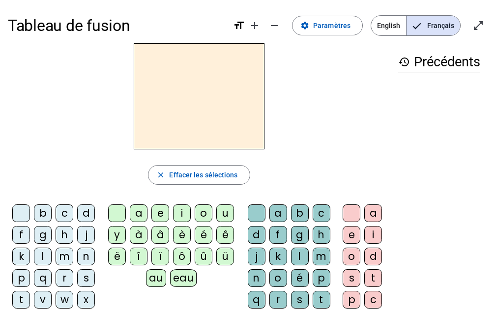 The width and height of the screenshot is (496, 311). What do you see at coordinates (255, 26) in the screenshot?
I see `mat-icon: add` at bounding box center [255, 26].